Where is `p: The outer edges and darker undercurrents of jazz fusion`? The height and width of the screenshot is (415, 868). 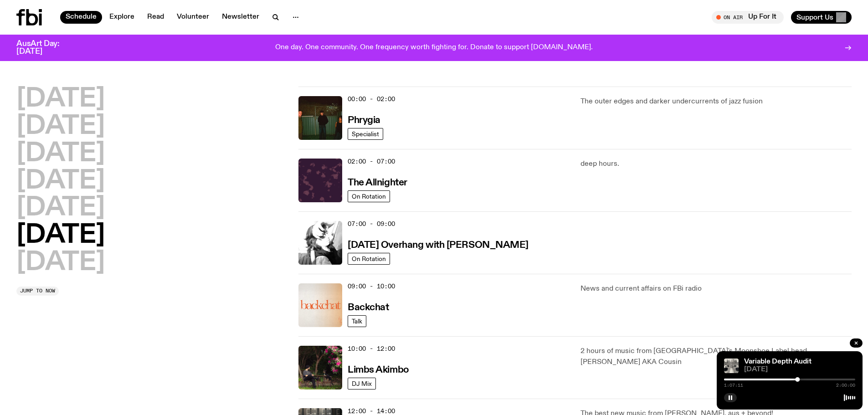 p: The outer edges and darker undercurrents of jazz fusion is located at coordinates (716, 102).